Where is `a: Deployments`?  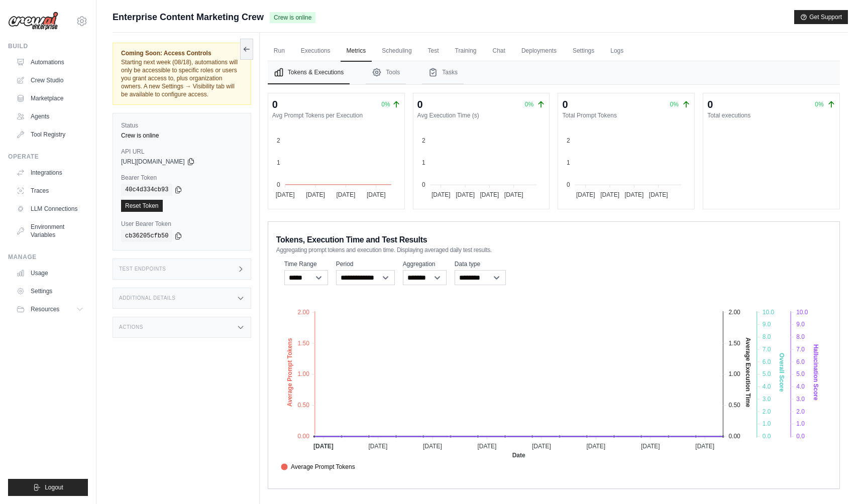
a: Deployments is located at coordinates (539, 51).